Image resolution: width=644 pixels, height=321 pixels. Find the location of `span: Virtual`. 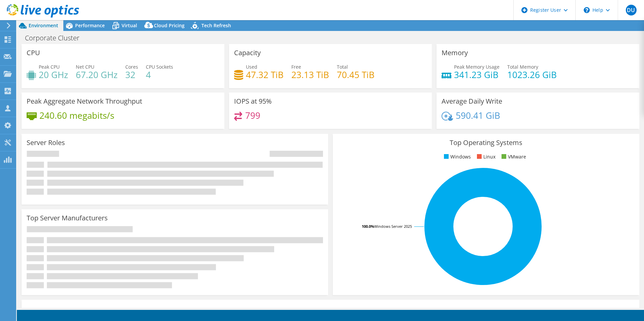

span: Virtual is located at coordinates (129, 25).